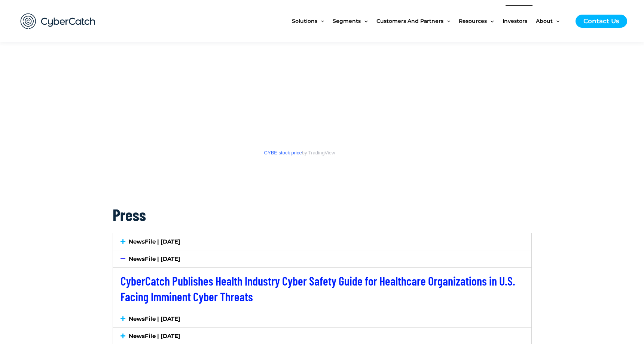  Describe the element at coordinates (519, 21) in the screenshot. I see `a: Investors` at that location.